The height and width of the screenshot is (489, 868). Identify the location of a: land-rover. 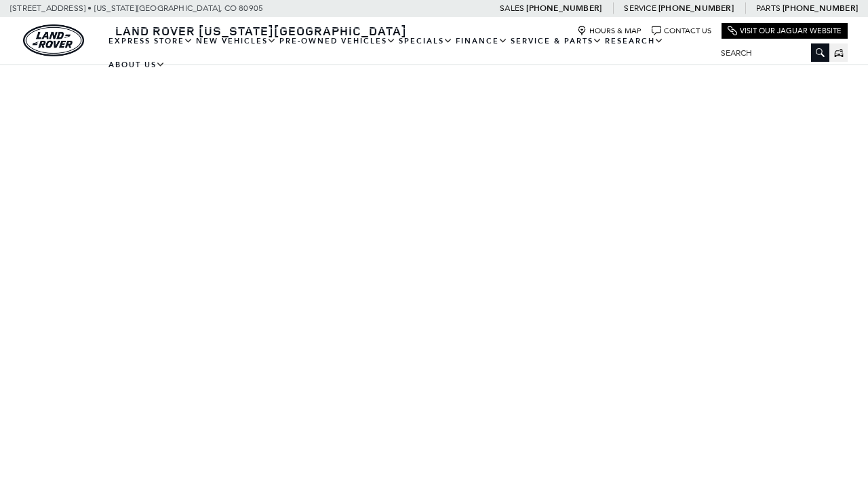
(54, 40).